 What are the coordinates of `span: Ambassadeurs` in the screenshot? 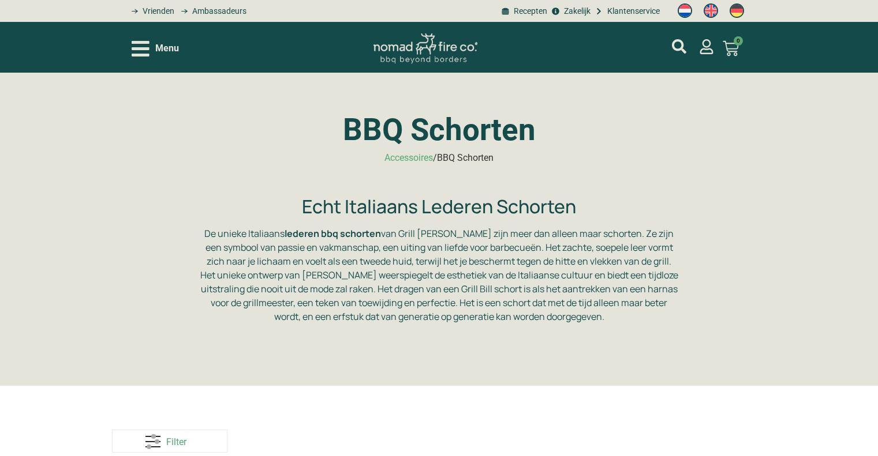 It's located at (218, 11).